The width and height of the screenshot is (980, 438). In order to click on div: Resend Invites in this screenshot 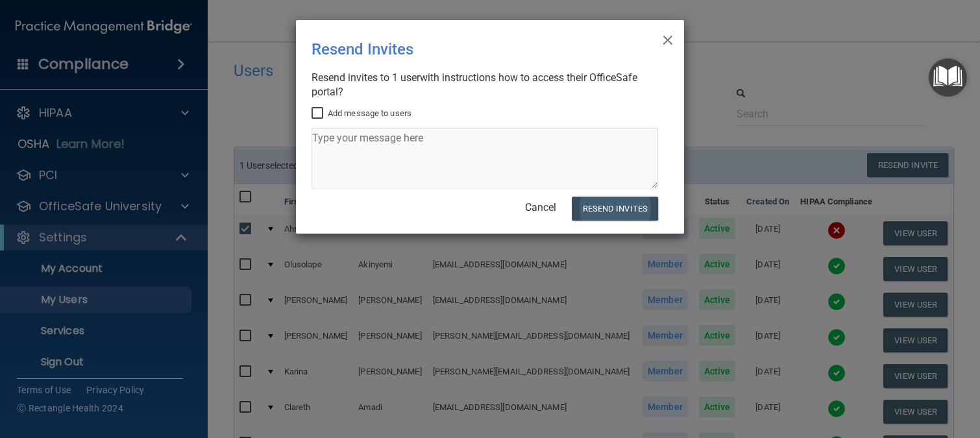, I will do `click(464, 49)`.